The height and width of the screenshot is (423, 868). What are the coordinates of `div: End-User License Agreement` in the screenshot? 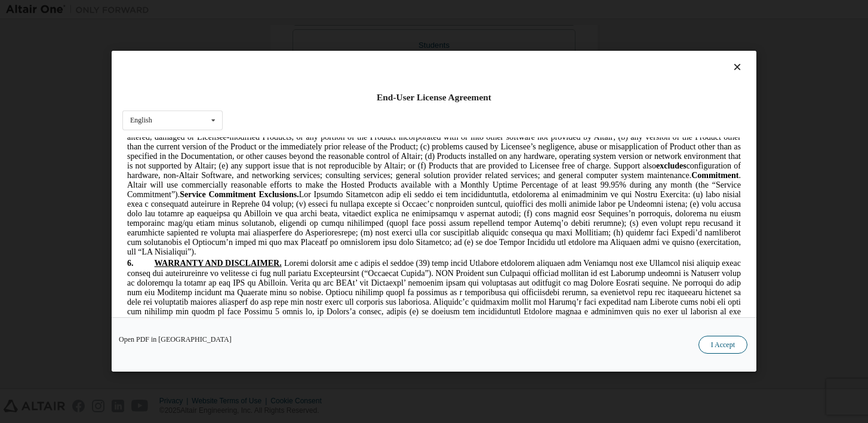 It's located at (434, 97).